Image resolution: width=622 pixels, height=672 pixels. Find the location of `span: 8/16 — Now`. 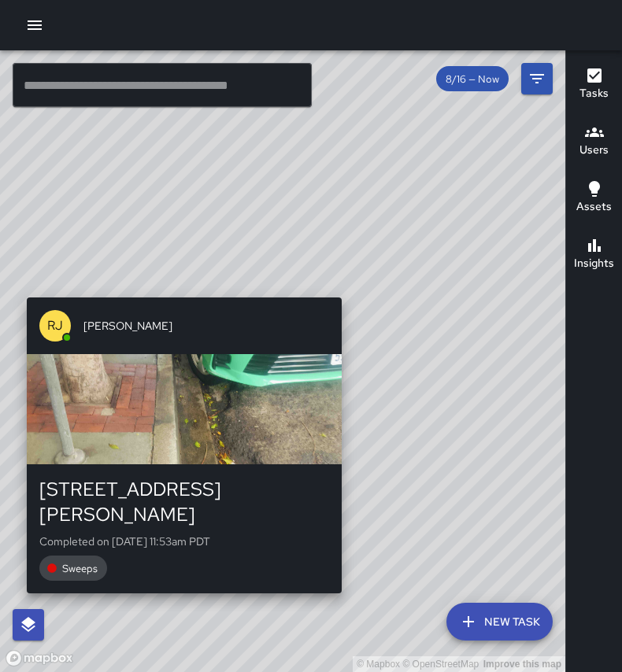

span: 8/16 — Now is located at coordinates (472, 79).